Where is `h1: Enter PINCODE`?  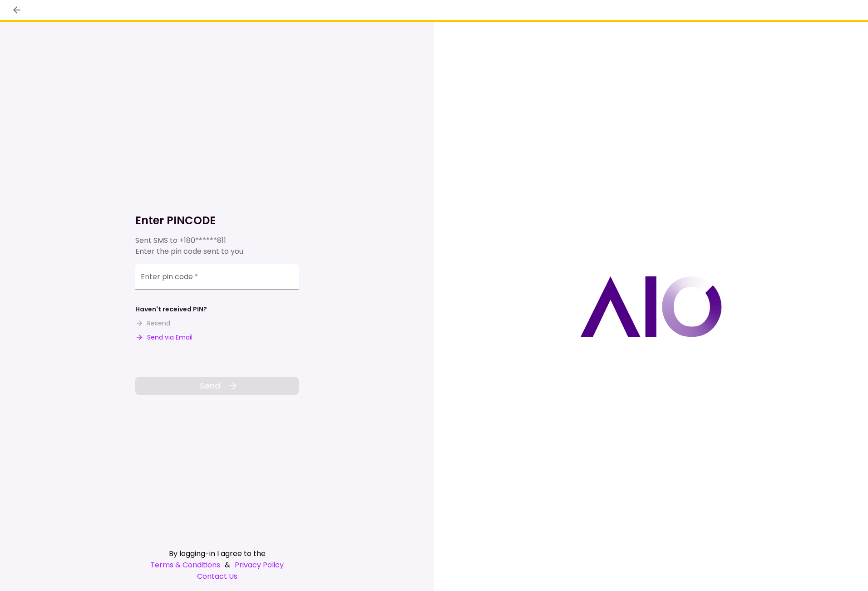 h1: Enter PINCODE is located at coordinates (217, 221).